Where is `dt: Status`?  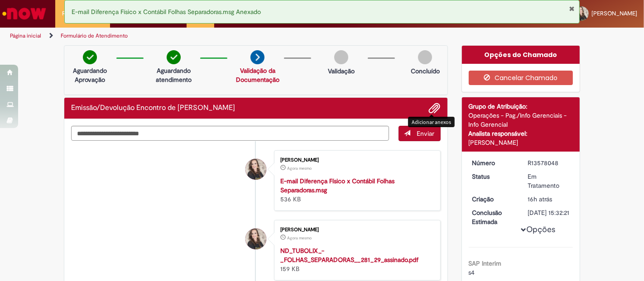
dt: Status is located at coordinates (493, 176).